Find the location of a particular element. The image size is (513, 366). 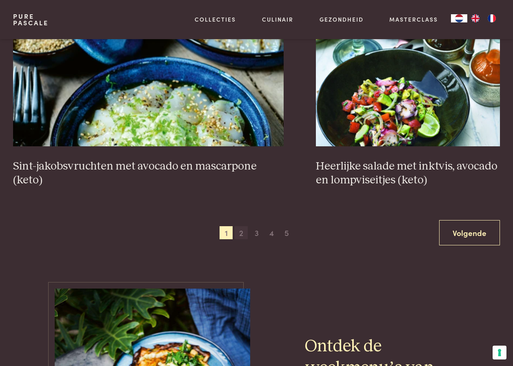

a: EN is located at coordinates (475, 18).